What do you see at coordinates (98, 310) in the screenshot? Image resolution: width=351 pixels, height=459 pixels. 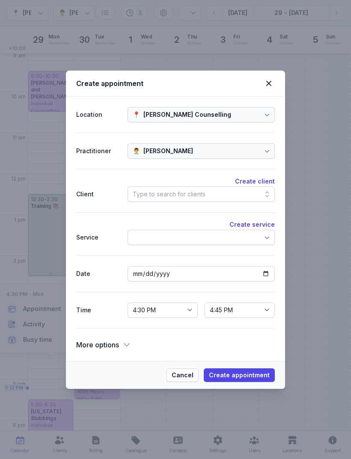 I see `div: Time` at bounding box center [98, 310].